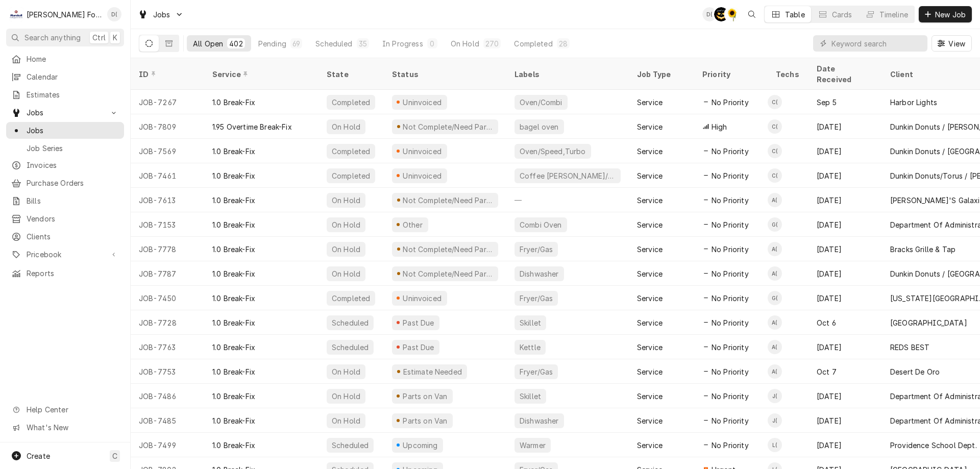 Image resolution: width=980 pixels, height=469 pixels. What do you see at coordinates (350, 346) in the screenshot?
I see `div: Scheduled` at bounding box center [350, 346].